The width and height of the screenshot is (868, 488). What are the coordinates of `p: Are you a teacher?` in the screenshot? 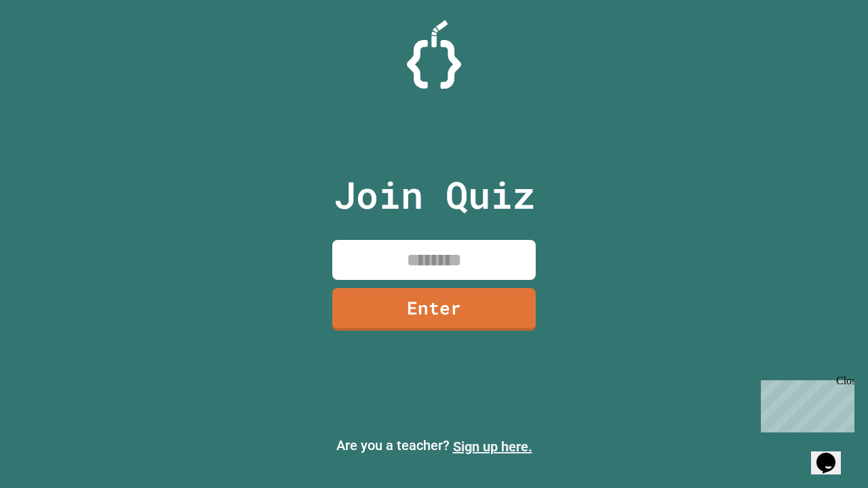 It's located at (434, 446).